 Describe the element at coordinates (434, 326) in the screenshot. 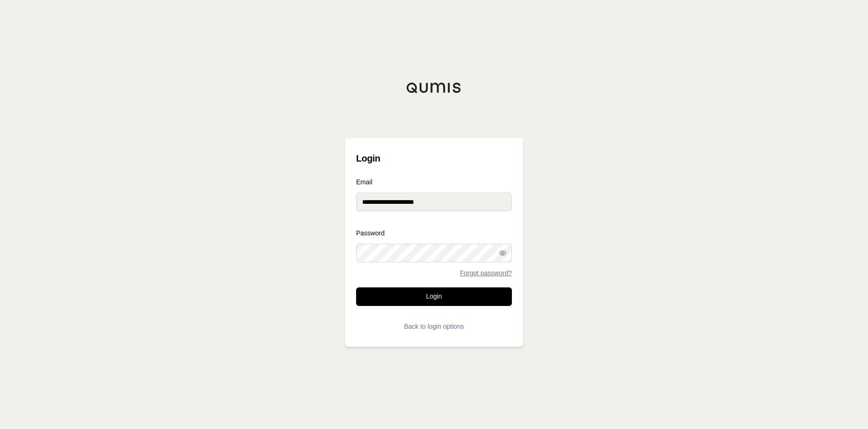

I see `button: Back to login options` at that location.